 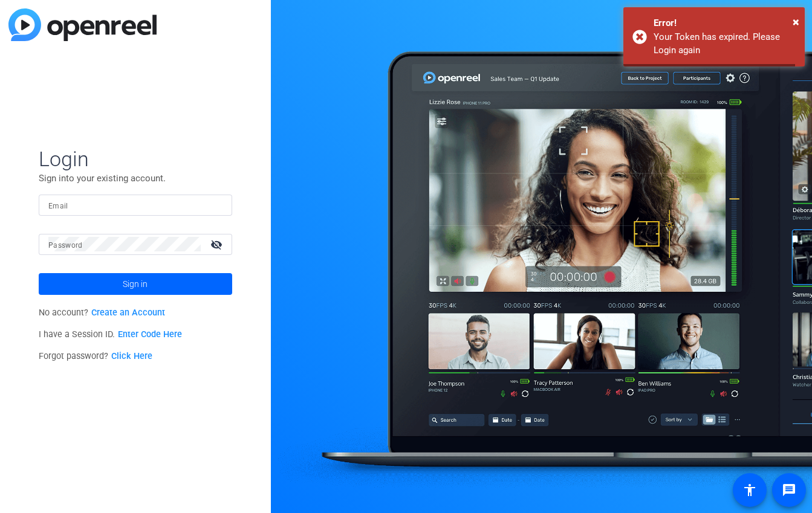 I want to click on span: Login, so click(x=135, y=159).